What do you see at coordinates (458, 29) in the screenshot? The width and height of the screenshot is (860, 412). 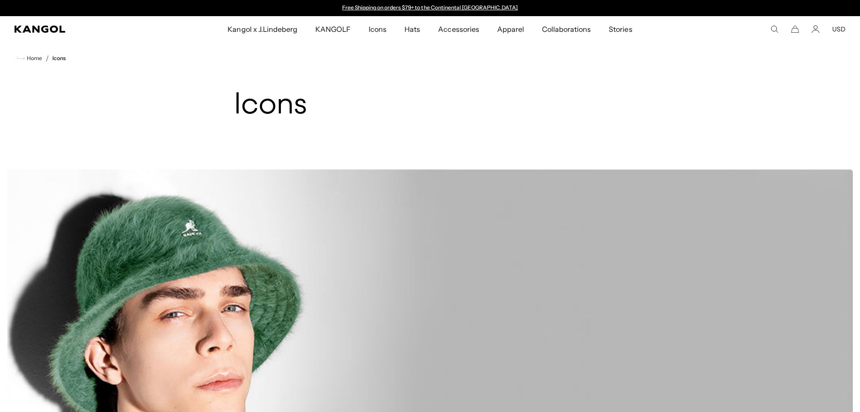 I see `a: Accessories` at bounding box center [458, 29].